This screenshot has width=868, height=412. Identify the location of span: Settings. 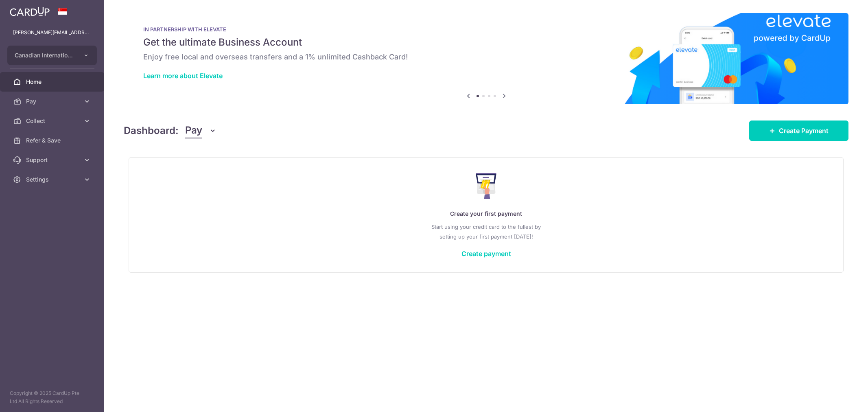
(53, 179).